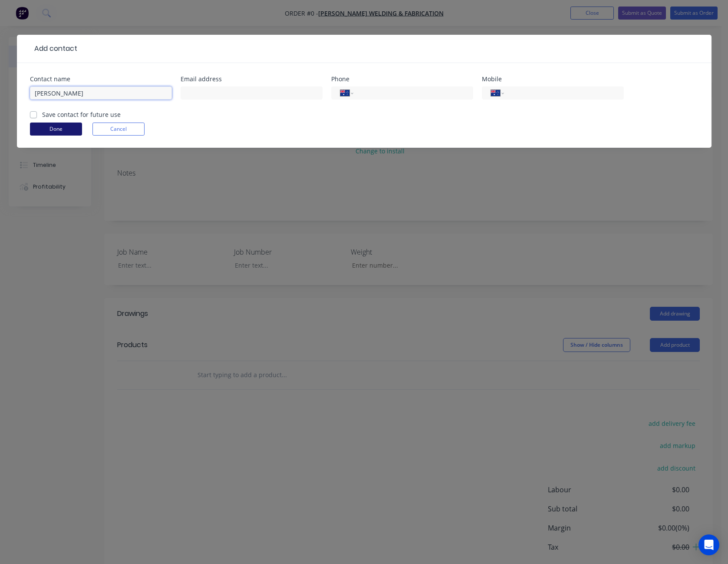 This screenshot has width=728, height=564. What do you see at coordinates (100, 79) in the screenshot?
I see `div: Contact name` at bounding box center [100, 79].